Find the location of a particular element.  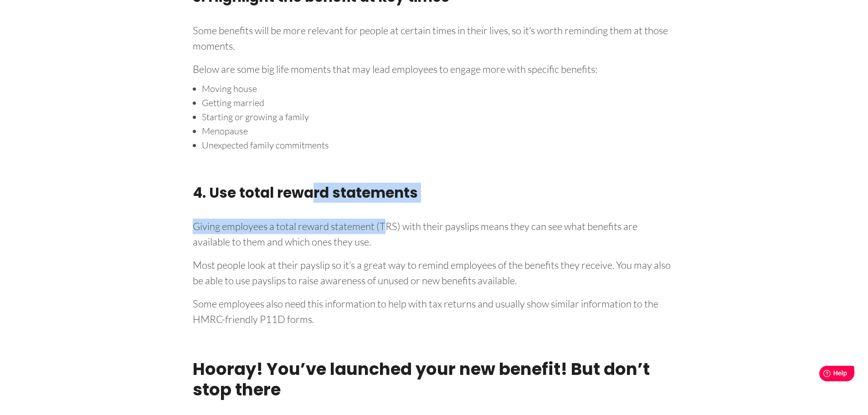

strong: Hooray! You’ve launched your new benefit! But don’t stop there is located at coordinates (421, 379).